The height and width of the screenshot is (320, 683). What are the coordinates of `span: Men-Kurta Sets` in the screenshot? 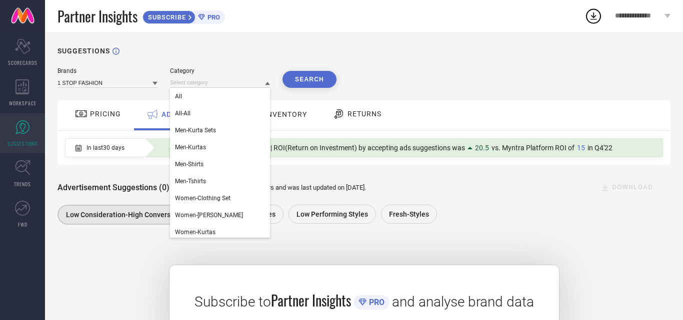 It's located at (195, 130).